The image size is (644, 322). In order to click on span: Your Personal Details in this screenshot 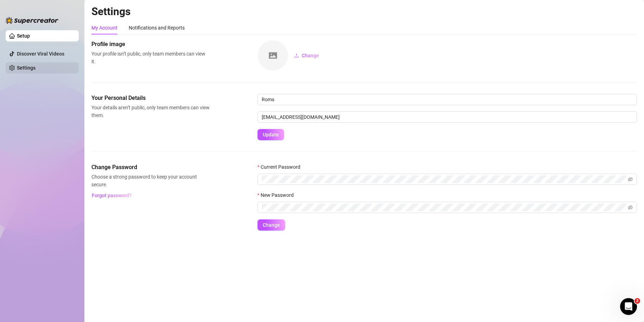, I will do `click(151, 98)`.